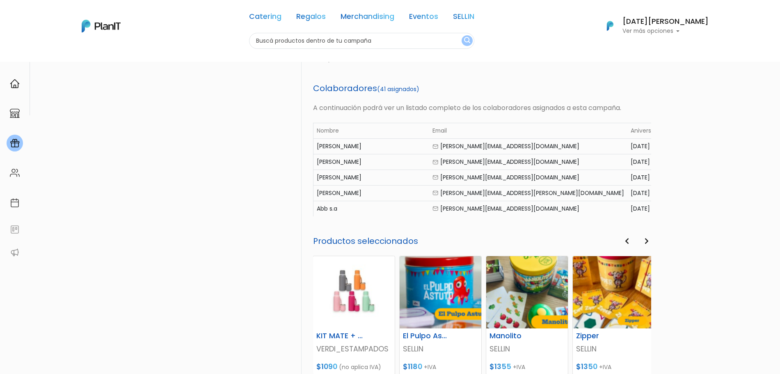  Describe the element at coordinates (527, 292) in the screenshot. I see `img: thumb_Captura_de_pantalla_2025-07-29_104833.png` at that location.